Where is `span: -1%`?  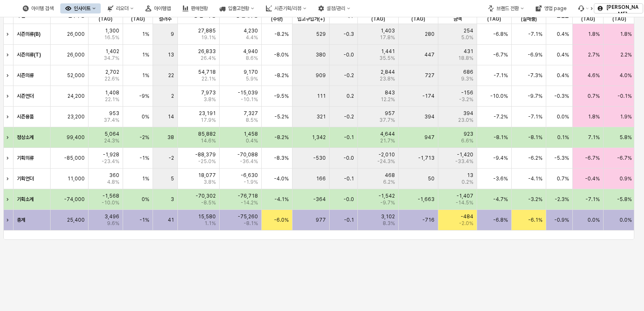
span: -1% is located at coordinates (144, 158).